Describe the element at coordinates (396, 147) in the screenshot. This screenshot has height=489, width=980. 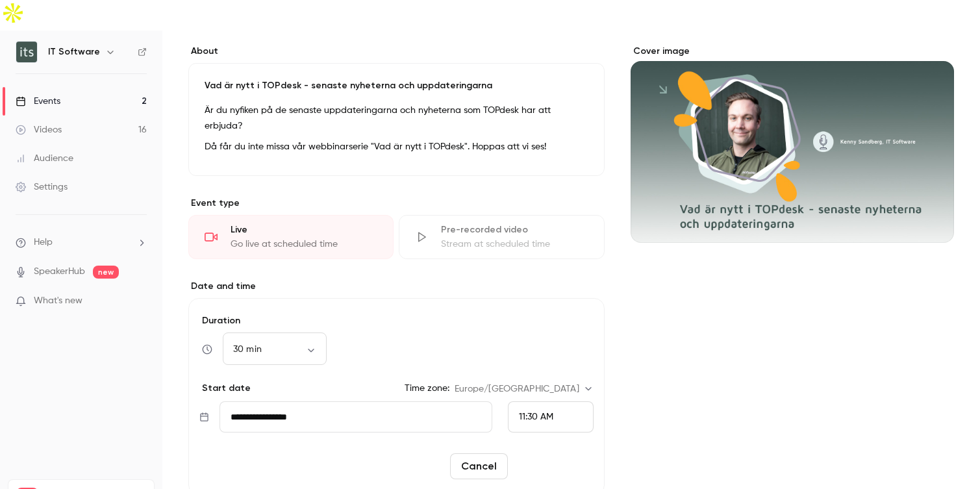
I see `p: Då får du inte missa vår webbinarserie "Vad är nytt i TOPdesk". Hoppas att vi ses!` at that location.